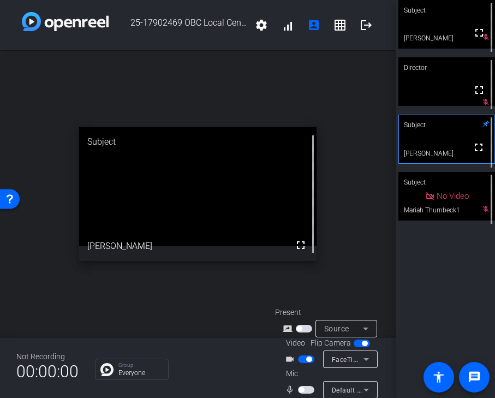 The image size is (495, 398). What do you see at coordinates (65, 21) in the screenshot?
I see `img: white-gradient.svg` at bounding box center [65, 21].